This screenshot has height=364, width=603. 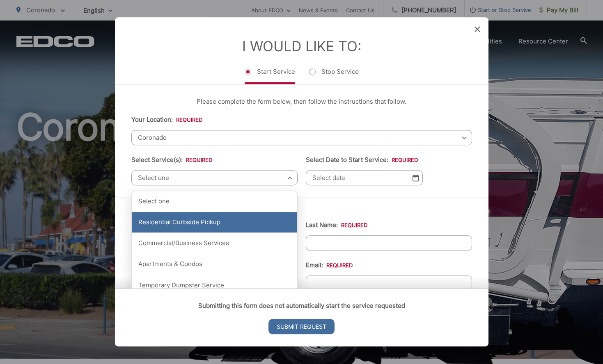 I want to click on input: Submit Request, so click(x=301, y=327).